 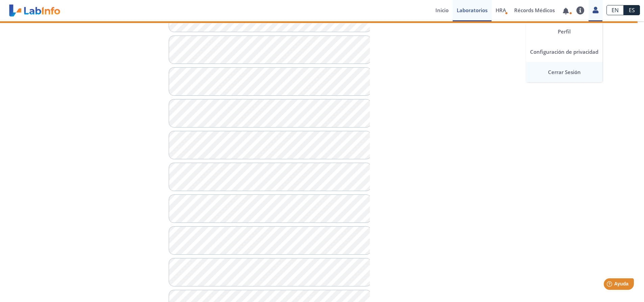 I want to click on span: HRA, so click(x=500, y=10).